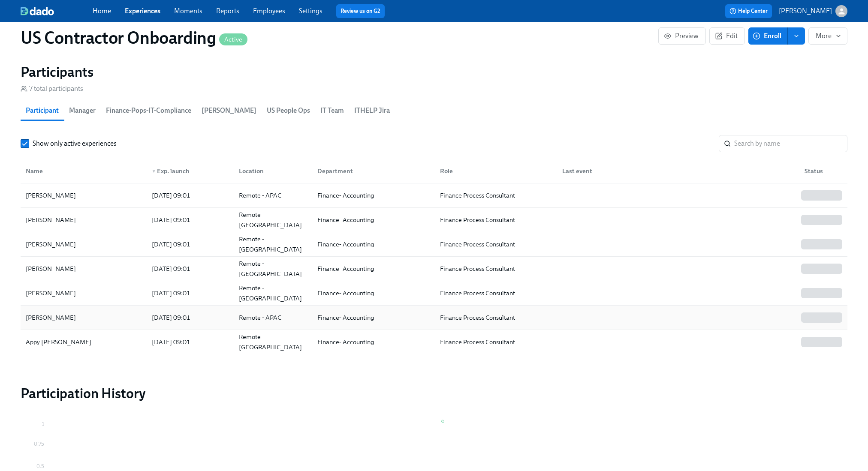 The height and width of the screenshot is (471, 868). I want to click on input: Search by name, so click(791, 144).